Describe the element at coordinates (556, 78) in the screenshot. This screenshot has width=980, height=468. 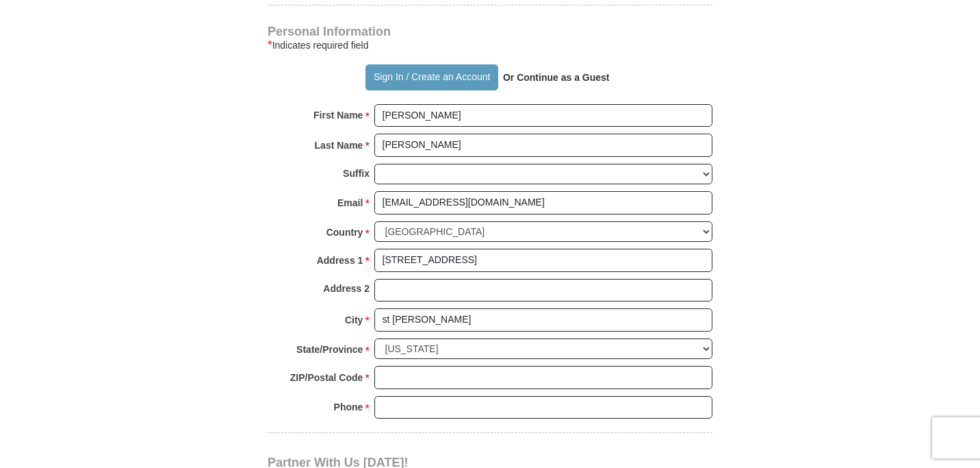
I see `strong: Or Continue as a Guest` at that location.